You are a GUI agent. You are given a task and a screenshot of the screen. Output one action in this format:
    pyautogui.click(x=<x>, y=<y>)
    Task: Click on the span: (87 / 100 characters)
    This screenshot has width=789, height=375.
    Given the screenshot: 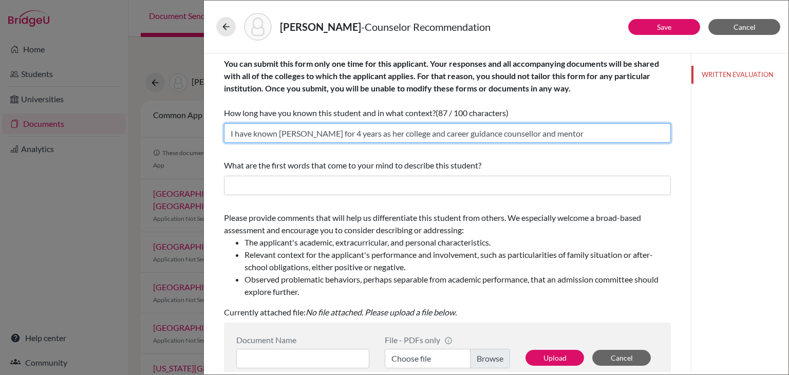 What is the action you would take?
    pyautogui.click(x=472, y=112)
    